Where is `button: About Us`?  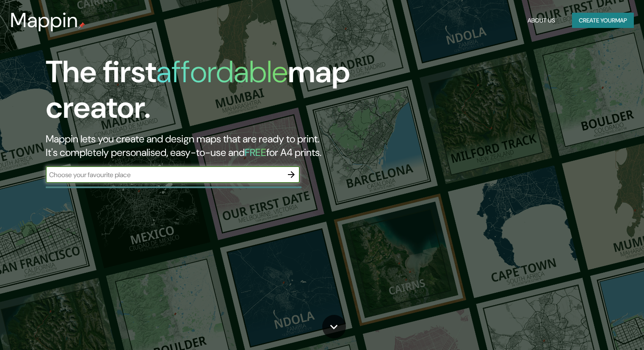 button: About Us is located at coordinates (541, 21).